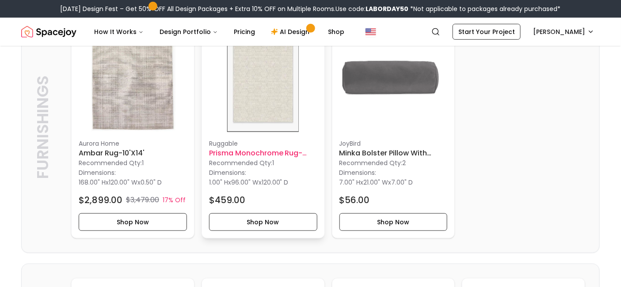 Image resolution: width=621 pixels, height=287 pixels. What do you see at coordinates (376, 182) in the screenshot?
I see `span: 21.00" W` at bounding box center [376, 182].